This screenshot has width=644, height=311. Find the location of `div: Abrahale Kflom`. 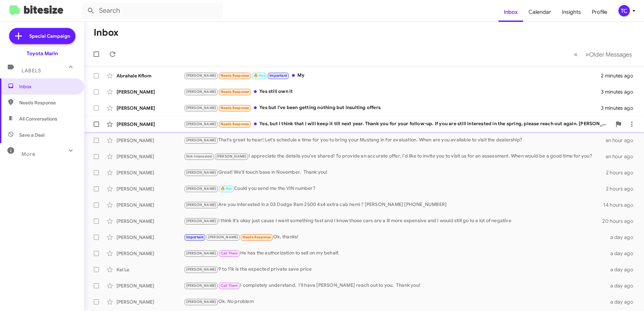

div: Abrahale Kflom is located at coordinates (150, 76).